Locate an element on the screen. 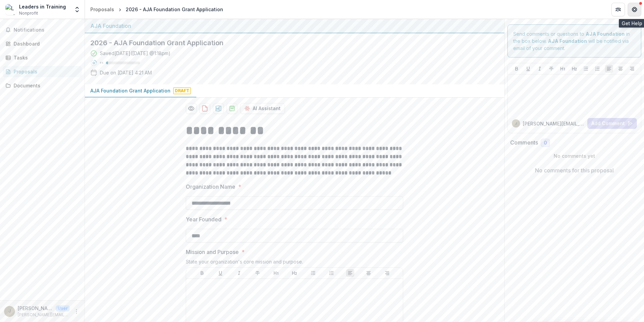 The width and height of the screenshot is (644, 322). span: Notifications is located at coordinates (46, 30).